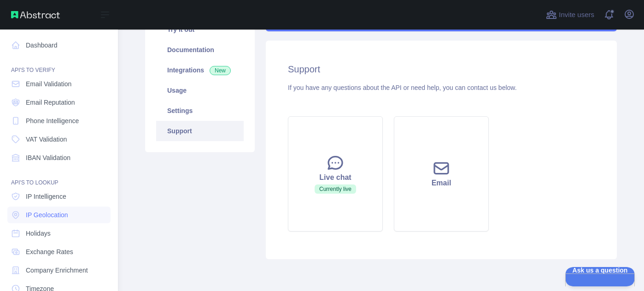  Describe the element at coordinates (441, 87) in the screenshot. I see `div: If you have any questions about the API or need help, you can contact us below.` at that location.